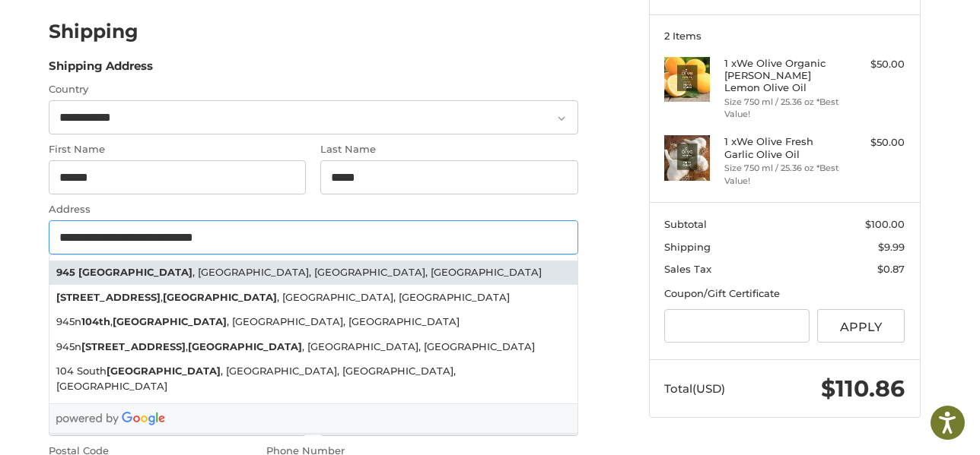 Image resolution: width=980 pixels, height=455 pixels. Describe the element at coordinates (177, 150) in the screenshot. I see `label: First Name` at that location.